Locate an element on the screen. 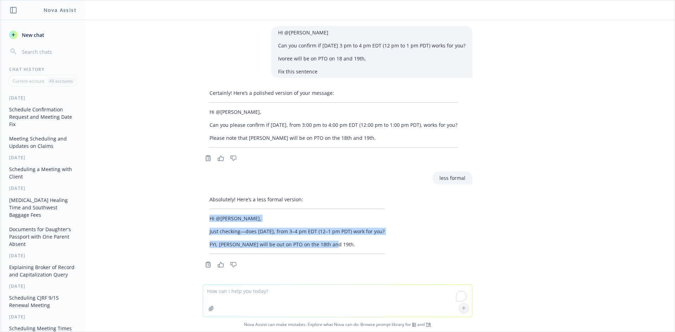 The width and height of the screenshot is (675, 332). p: Absolutely! Here’s a less formal version: is located at coordinates (297, 199).